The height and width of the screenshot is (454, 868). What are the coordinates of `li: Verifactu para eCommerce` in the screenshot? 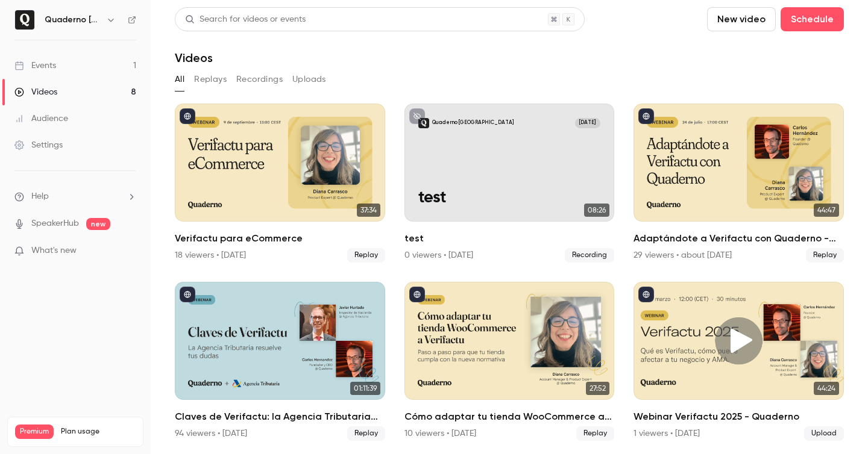 It's located at (279, 183).